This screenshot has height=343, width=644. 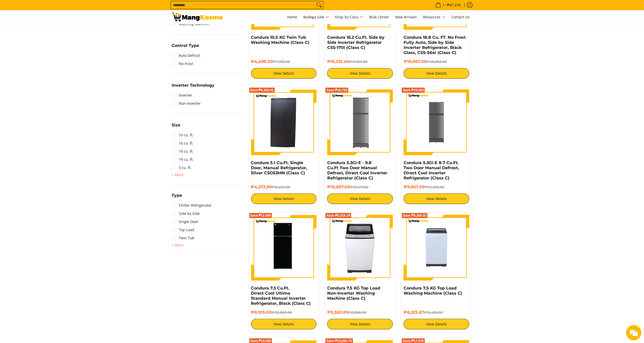 What do you see at coordinates (406, 17) in the screenshot?
I see `span: New Arrivals` at bounding box center [406, 17].